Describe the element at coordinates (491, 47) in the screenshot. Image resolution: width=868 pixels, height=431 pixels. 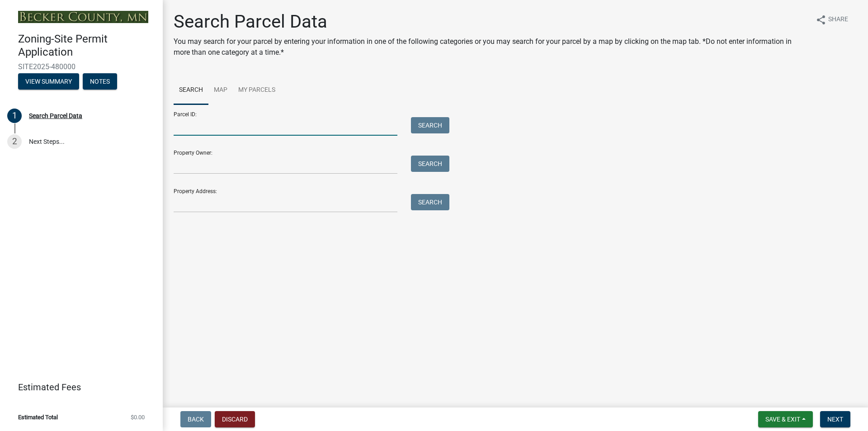
I see `p: You may search for your parcel by entering your information in one of the following categories or...` at that location.